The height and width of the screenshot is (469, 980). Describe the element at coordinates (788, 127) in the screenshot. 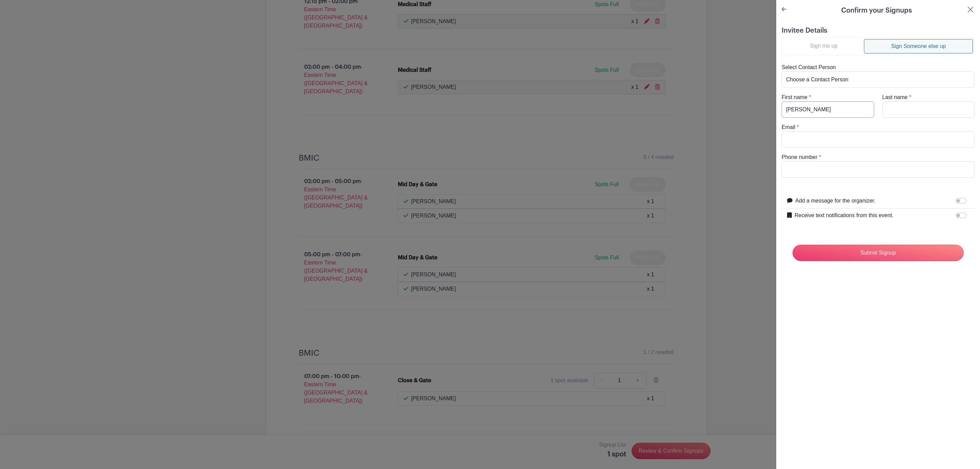

I see `label: Email` at that location.